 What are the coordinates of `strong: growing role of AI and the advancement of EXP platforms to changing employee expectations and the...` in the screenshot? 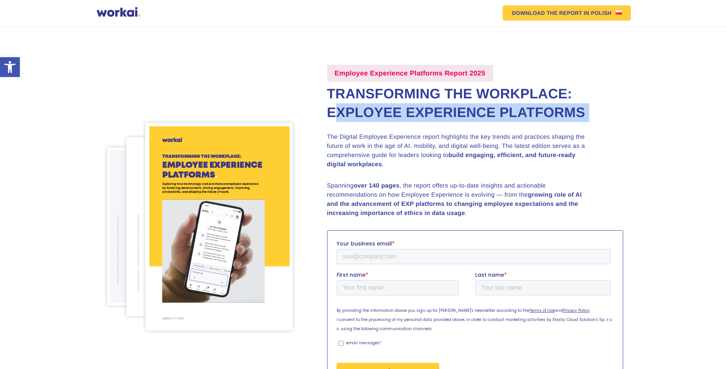 It's located at (454, 204).